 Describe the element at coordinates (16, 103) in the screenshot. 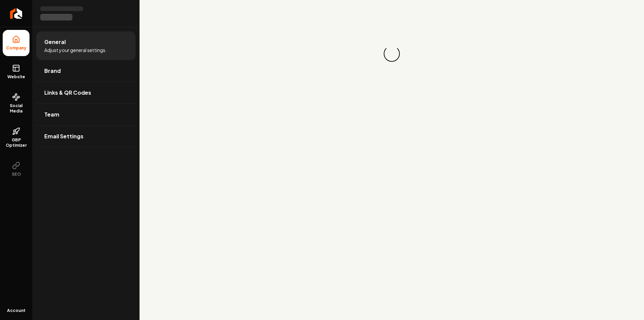

I see `a: Social Media` at that location.